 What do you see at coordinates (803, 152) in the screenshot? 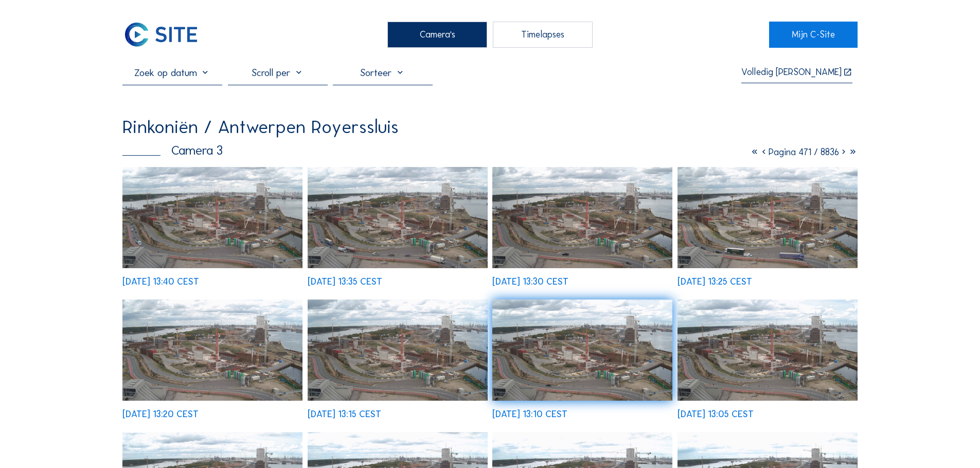
I see `span: Pagina 471 / 8836` at bounding box center [803, 152].